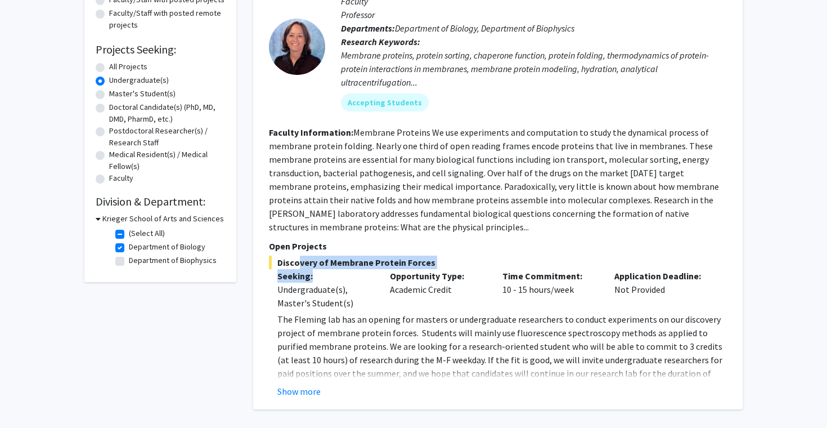  Describe the element at coordinates (311, 132) in the screenshot. I see `b: Faculty Information:` at that location.